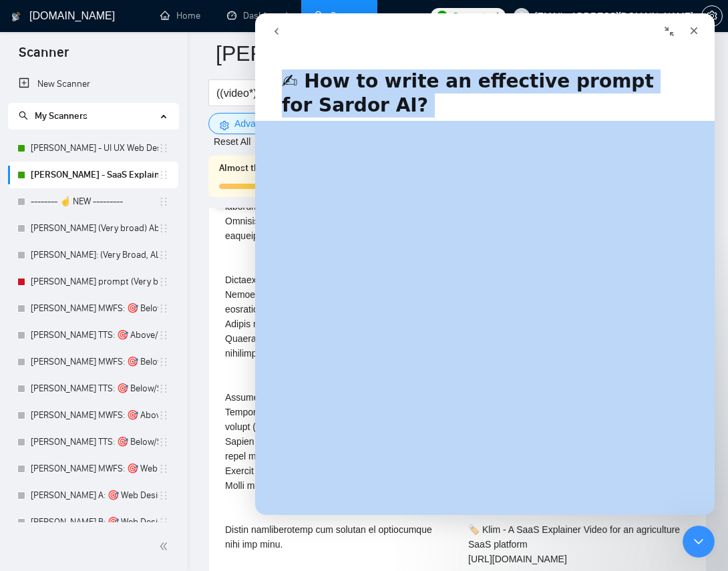  I want to click on a: -------- ☝️ NEW ---------, so click(94, 201).